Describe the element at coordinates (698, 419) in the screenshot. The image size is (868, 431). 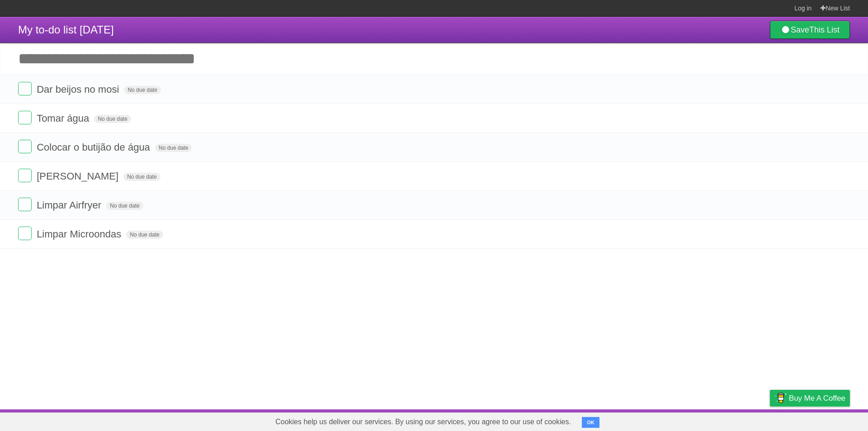
I see `a: Developers` at that location.